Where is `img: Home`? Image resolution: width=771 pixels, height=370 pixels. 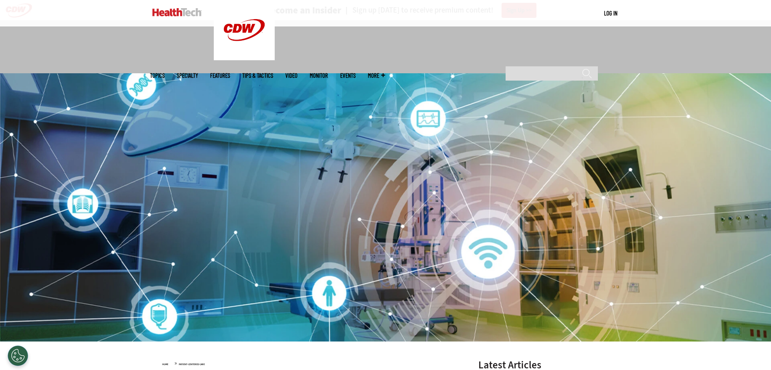 img: Home is located at coordinates (177, 12).